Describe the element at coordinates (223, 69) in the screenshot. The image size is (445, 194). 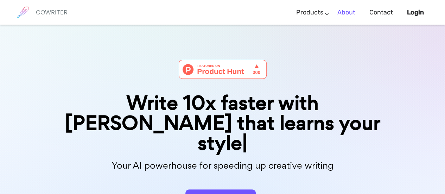
I see `img: Cowriter - Your AI buddy for speeding up creative writing | Product Hunt` at that location.